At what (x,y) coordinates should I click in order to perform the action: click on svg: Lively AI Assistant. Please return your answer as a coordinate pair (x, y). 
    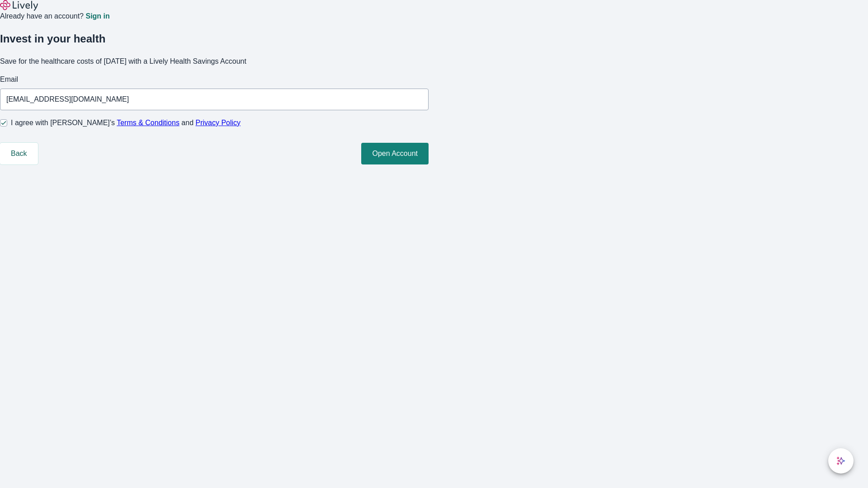
    Looking at the image, I should click on (841, 461).